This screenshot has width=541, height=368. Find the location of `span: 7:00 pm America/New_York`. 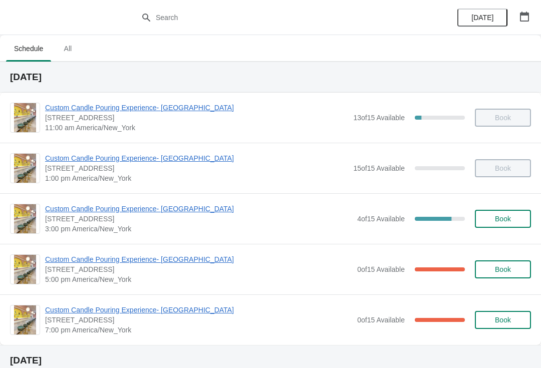

span: 7:00 pm America/New_York is located at coordinates (198, 330).